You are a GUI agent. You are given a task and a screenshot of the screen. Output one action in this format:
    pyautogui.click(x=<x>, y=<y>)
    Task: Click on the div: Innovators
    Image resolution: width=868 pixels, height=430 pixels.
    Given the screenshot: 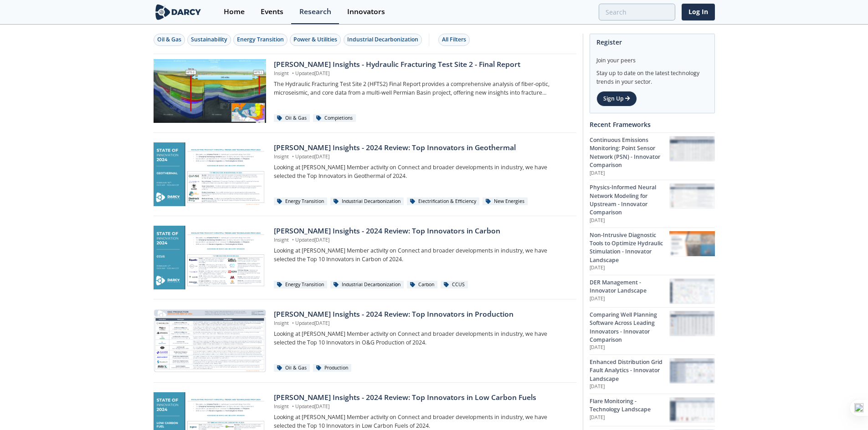 What is the action you would take?
    pyautogui.click(x=366, y=12)
    